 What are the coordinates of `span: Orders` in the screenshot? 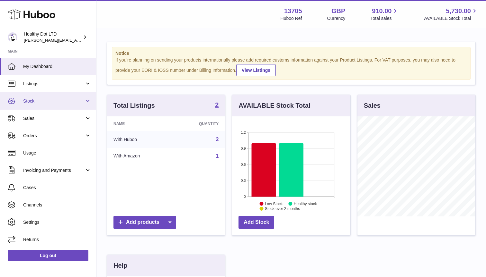 It's located at (54, 136).